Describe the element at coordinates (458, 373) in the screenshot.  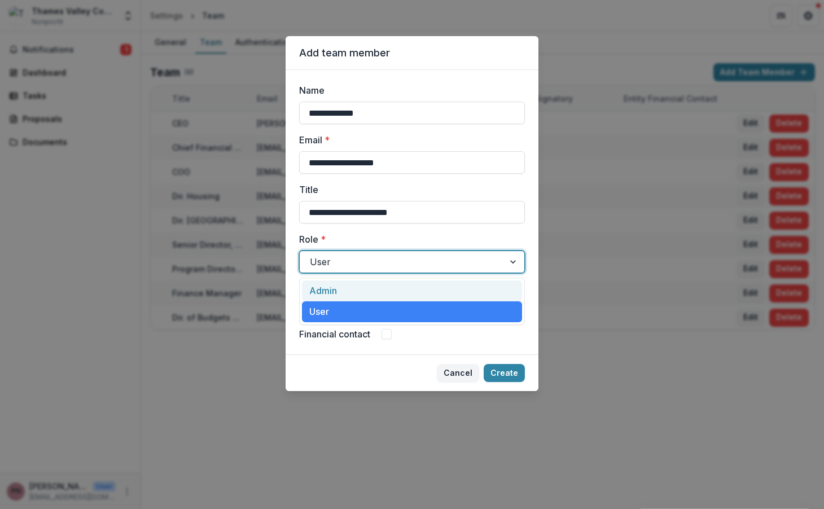
I see `button: Cancel` at that location.